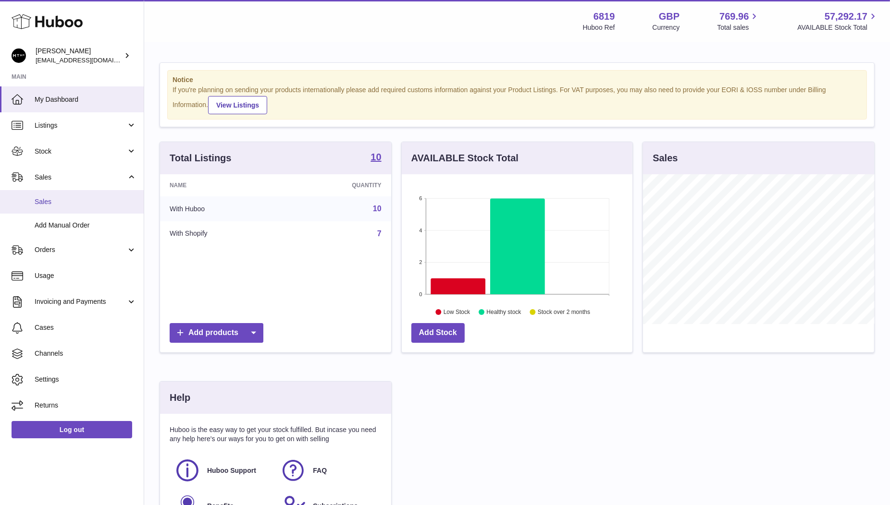 The image size is (890, 505). What do you see at coordinates (503, 312) in the screenshot?
I see `text: Healthy stock` at bounding box center [503, 312].